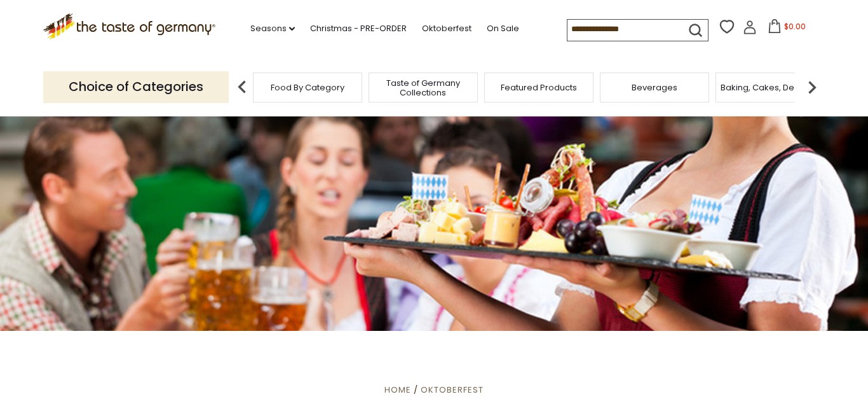 The image size is (868, 413). What do you see at coordinates (423, 88) in the screenshot?
I see `span: Taste of Germany Collections` at bounding box center [423, 88].